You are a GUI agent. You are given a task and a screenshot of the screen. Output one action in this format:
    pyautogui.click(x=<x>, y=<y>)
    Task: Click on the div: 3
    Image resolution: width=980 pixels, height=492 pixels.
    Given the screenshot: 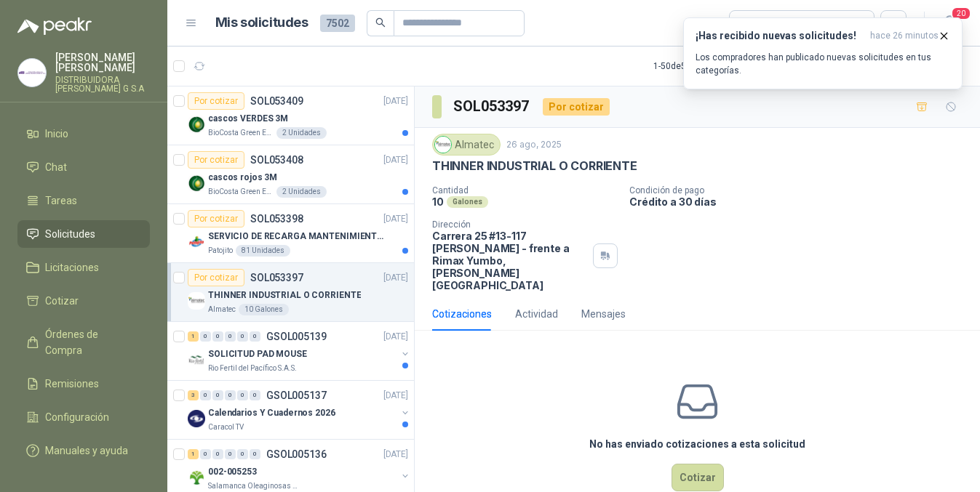 What is the action you would take?
    pyautogui.click(x=193, y=395)
    